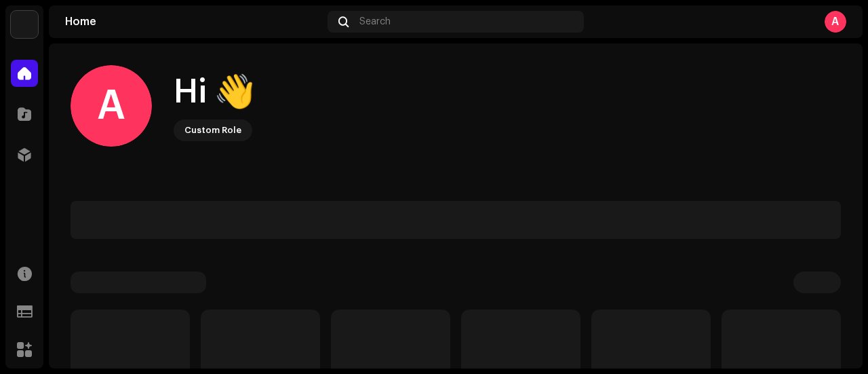 Image resolution: width=868 pixels, height=374 pixels. What do you see at coordinates (24, 24) in the screenshot?
I see `img: 786a15c8-434e-4ceb-bd88-990a331f4c12` at bounding box center [24, 24].